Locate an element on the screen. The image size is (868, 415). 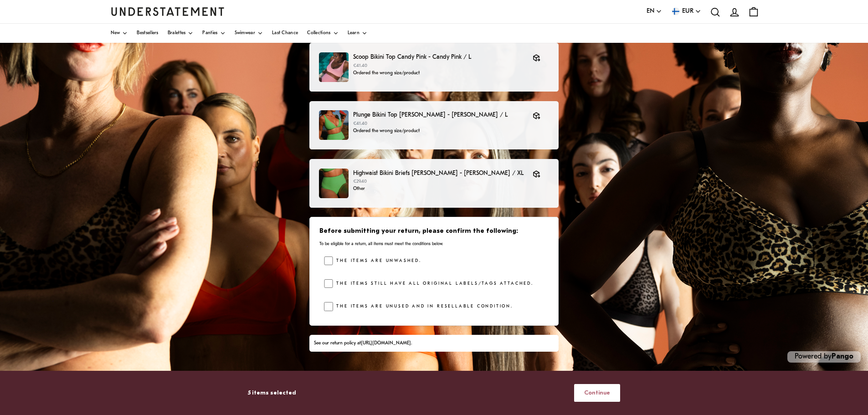
button: EN is located at coordinates (655, 12).